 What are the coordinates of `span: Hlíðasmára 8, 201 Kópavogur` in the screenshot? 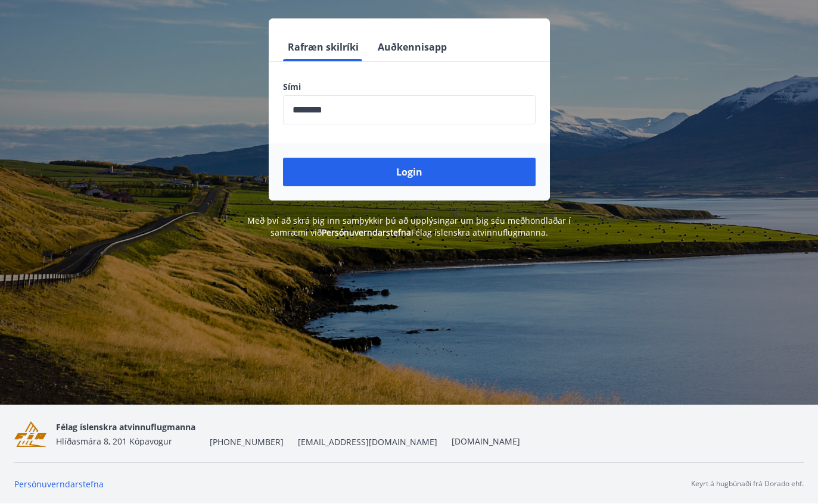 It's located at (114, 442).